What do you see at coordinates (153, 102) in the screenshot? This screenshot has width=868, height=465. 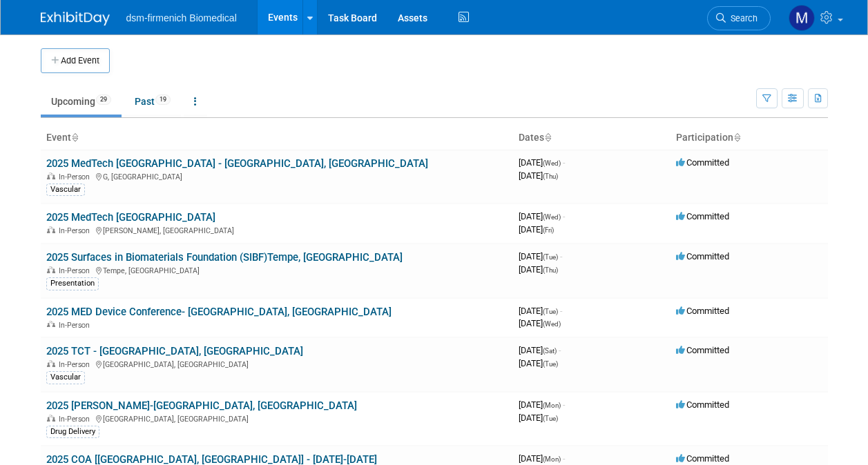 I see `a: Past19` at bounding box center [153, 102].